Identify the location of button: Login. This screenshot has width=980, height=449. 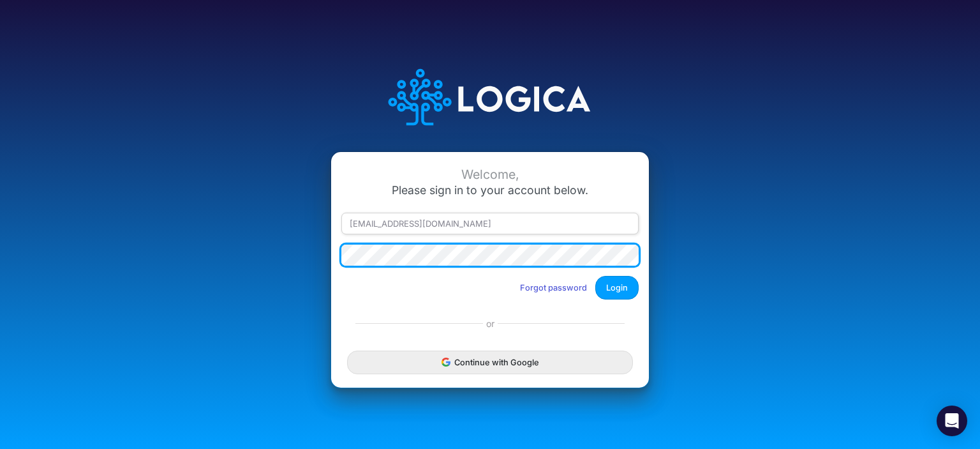
(617, 287).